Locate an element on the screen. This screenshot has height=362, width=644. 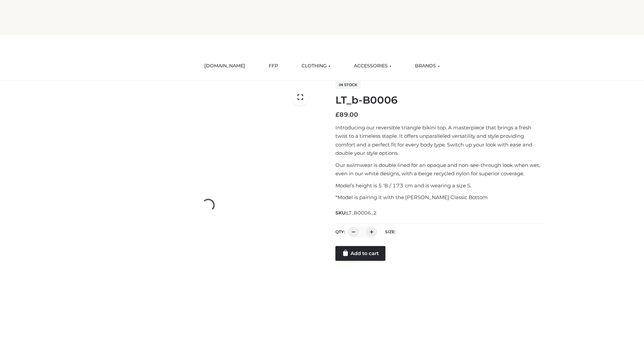
span: SKU: is located at coordinates (356, 213).